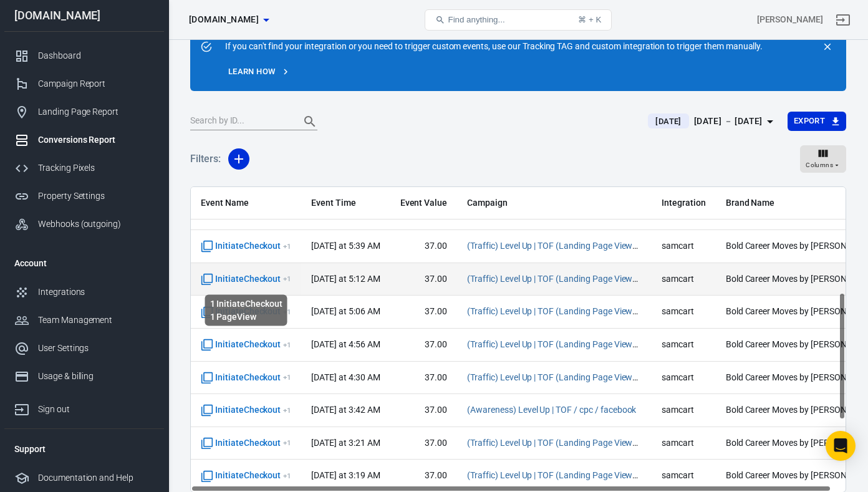 Image resolution: width=868 pixels, height=492 pixels. Describe the element at coordinates (84, 224) in the screenshot. I see `a: Webhooks (outgoing)` at that location.